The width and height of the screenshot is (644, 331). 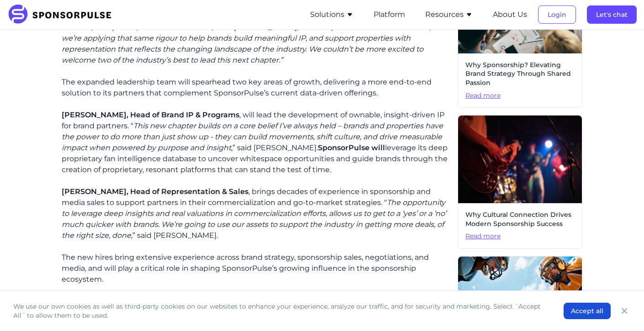 What do you see at coordinates (252, 137) in the screenshot?
I see `i: This new chapter builds on a core belief I’ve always held – brands and properties have the power ...` at bounding box center [252, 137].